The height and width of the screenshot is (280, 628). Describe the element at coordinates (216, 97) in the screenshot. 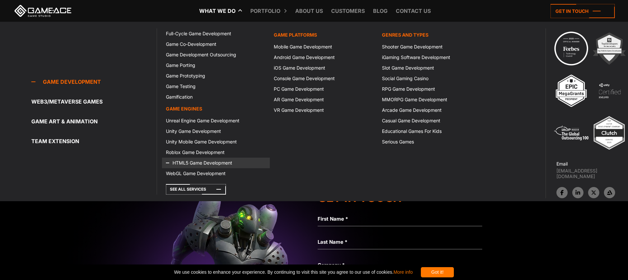

I see `a: Gamification` at that location.